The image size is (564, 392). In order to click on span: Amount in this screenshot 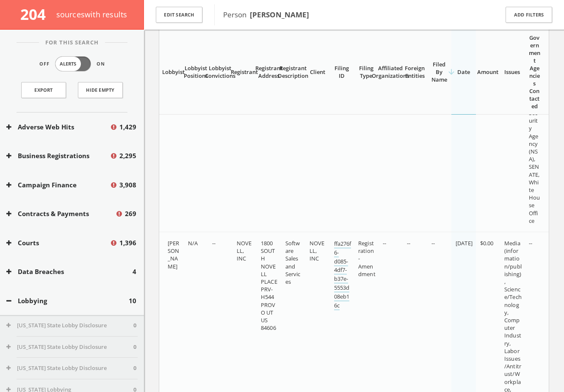, I will do `click(487, 72)`.